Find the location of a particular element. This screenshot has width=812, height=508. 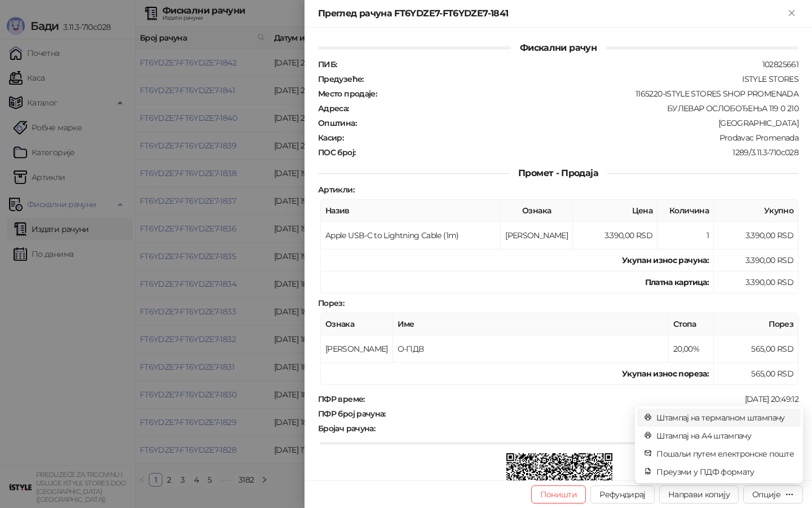

strong: Адреса : is located at coordinates (333, 108).